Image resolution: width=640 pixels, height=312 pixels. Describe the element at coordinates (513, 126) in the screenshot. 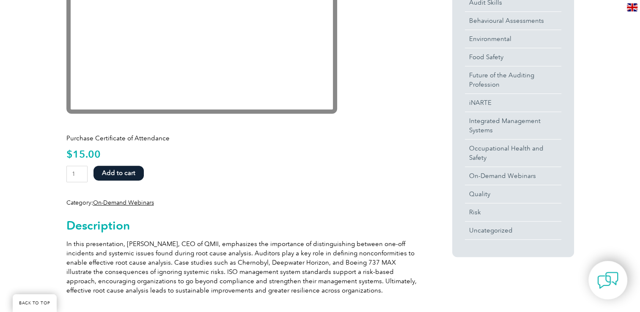

I see `a: Integrated Management Systems` at that location.